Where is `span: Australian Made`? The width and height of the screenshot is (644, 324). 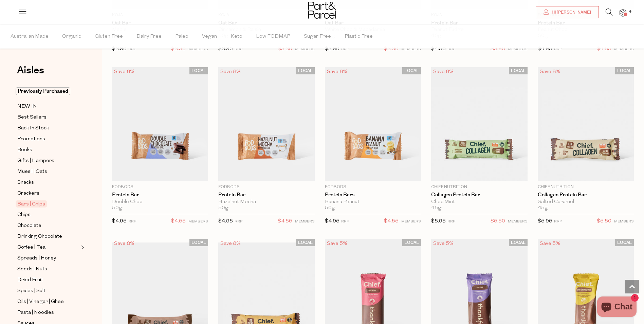 span: Australian Made is located at coordinates (29, 37).